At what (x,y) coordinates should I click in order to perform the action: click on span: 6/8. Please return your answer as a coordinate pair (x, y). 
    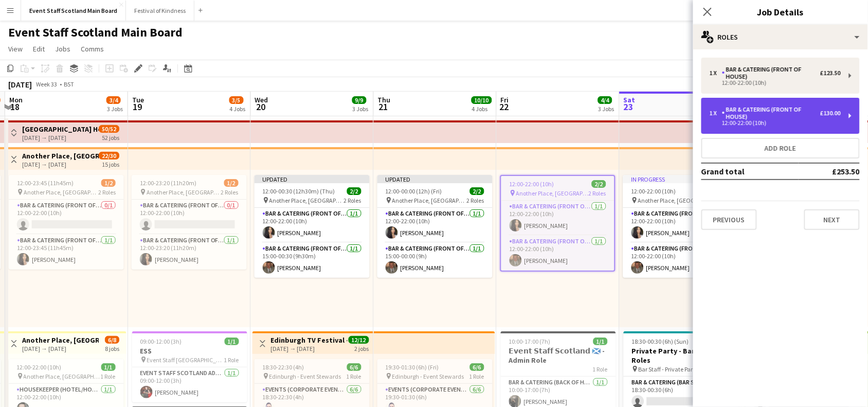
    Looking at the image, I should click on (112, 340).